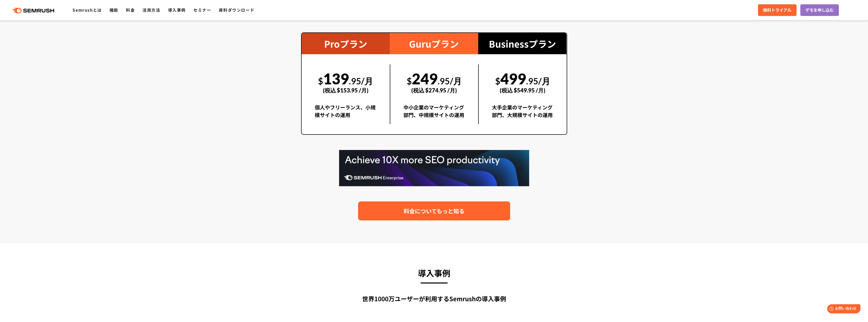 Image resolution: width=868 pixels, height=322 pixels. I want to click on a: 機能, so click(114, 10).